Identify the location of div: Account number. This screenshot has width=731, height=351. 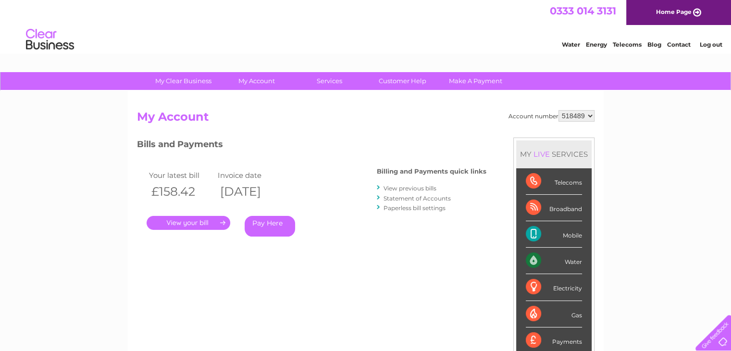
(551, 116).